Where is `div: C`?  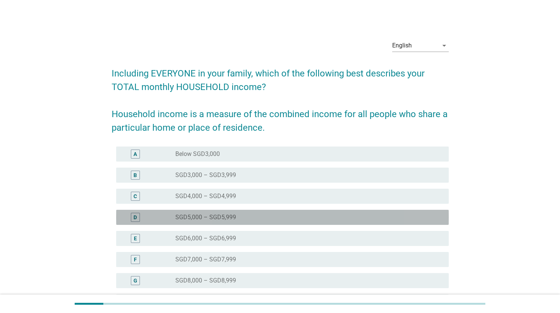
div: C is located at coordinates (135, 196).